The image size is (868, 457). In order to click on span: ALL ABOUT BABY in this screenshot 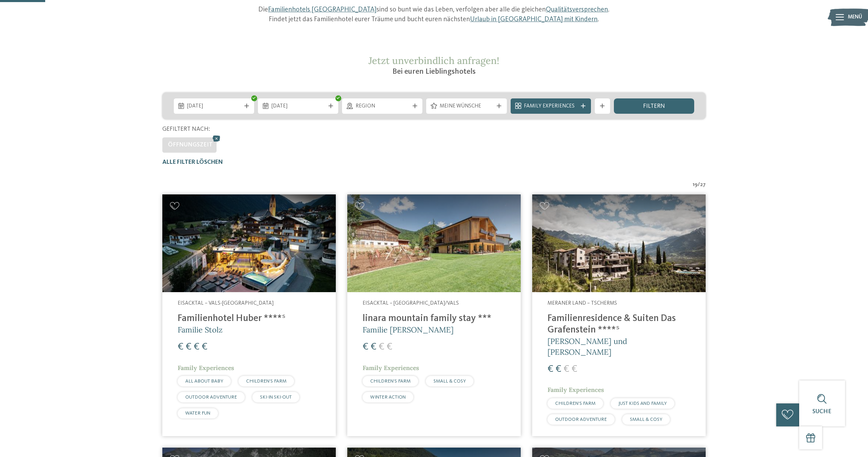, I will do `click(204, 381)`.